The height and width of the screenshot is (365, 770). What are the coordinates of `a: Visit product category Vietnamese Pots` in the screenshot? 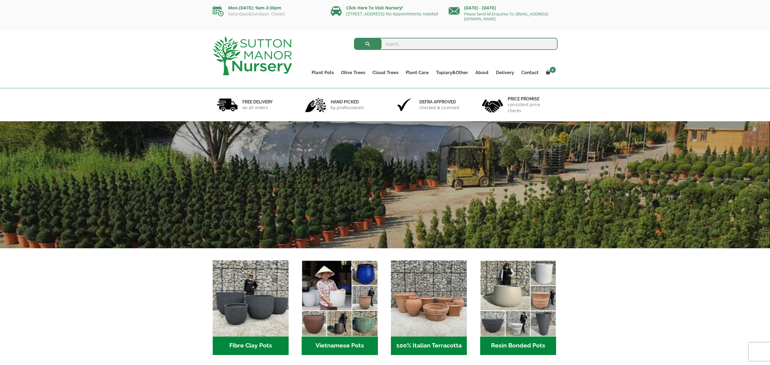 It's located at (339, 308).